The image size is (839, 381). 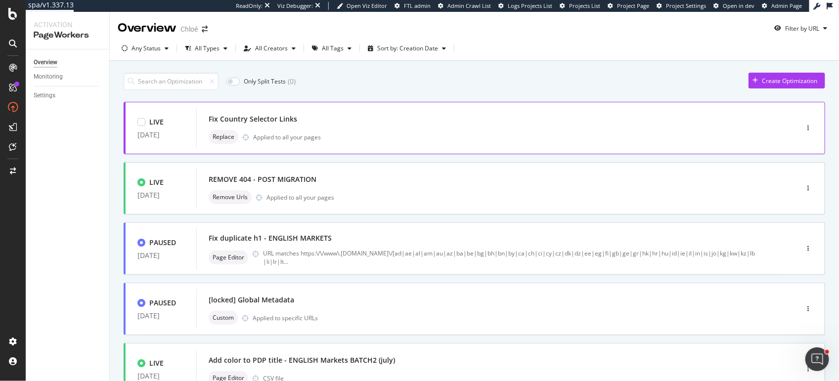 What do you see at coordinates (67, 25) in the screenshot?
I see `div: Activation` at bounding box center [67, 25].